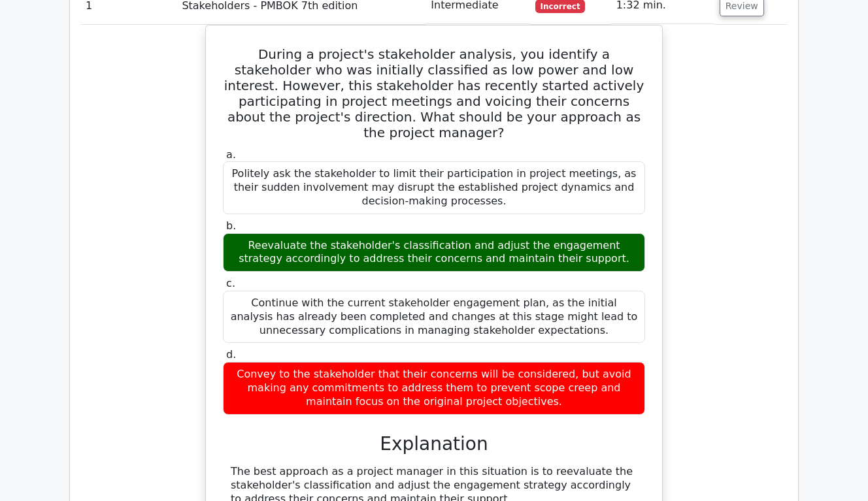 Image resolution: width=868 pixels, height=501 pixels. Describe the element at coordinates (230, 225) in the screenshot. I see `span: b.` at that location.